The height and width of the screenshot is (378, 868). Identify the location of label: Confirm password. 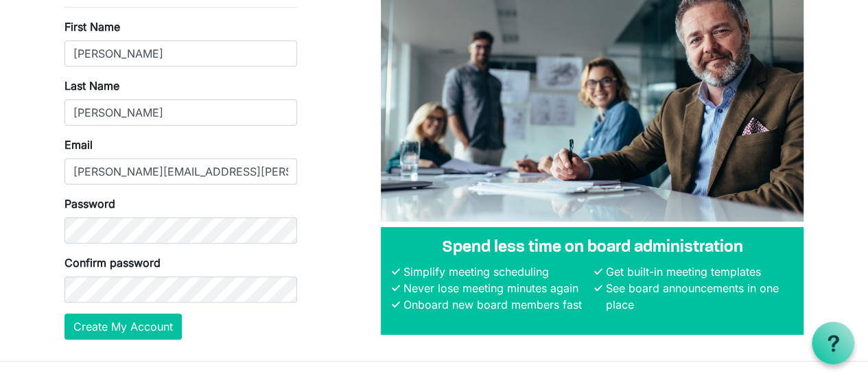
(113, 263).